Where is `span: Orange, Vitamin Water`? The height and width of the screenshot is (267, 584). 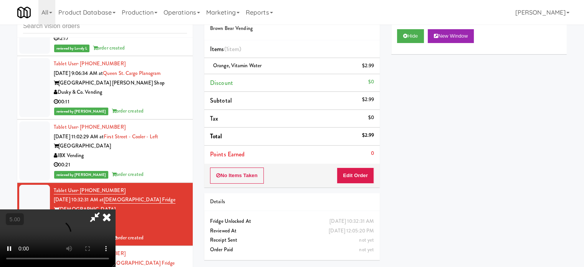 span: Orange, Vitamin Water is located at coordinates (237, 65).